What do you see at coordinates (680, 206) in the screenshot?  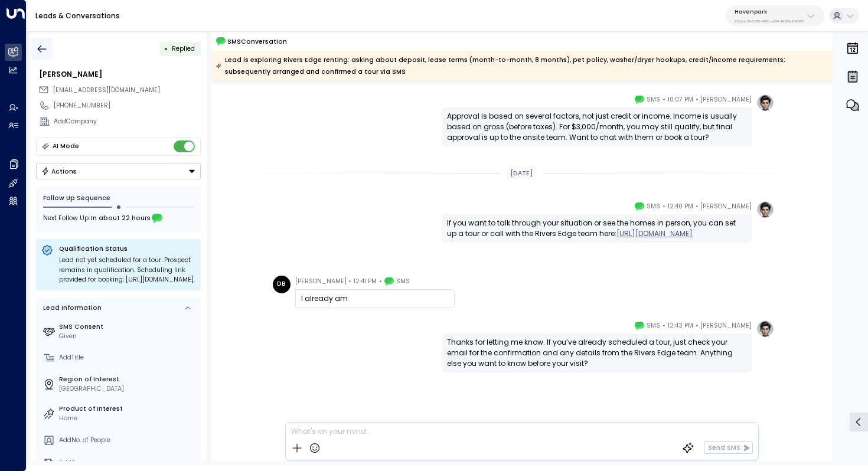 I see `span: 12:40 PM` at bounding box center [680, 206].